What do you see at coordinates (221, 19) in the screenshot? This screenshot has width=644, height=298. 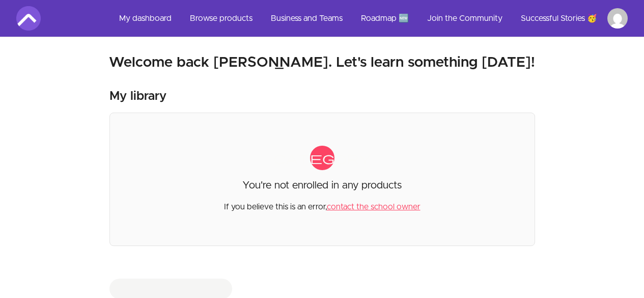 I see `a: Browse products` at bounding box center [221, 19].